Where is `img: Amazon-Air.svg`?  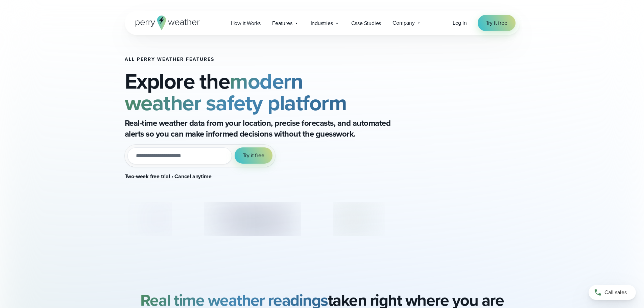
img: Amazon-Air.svg is located at coordinates (465, 219).